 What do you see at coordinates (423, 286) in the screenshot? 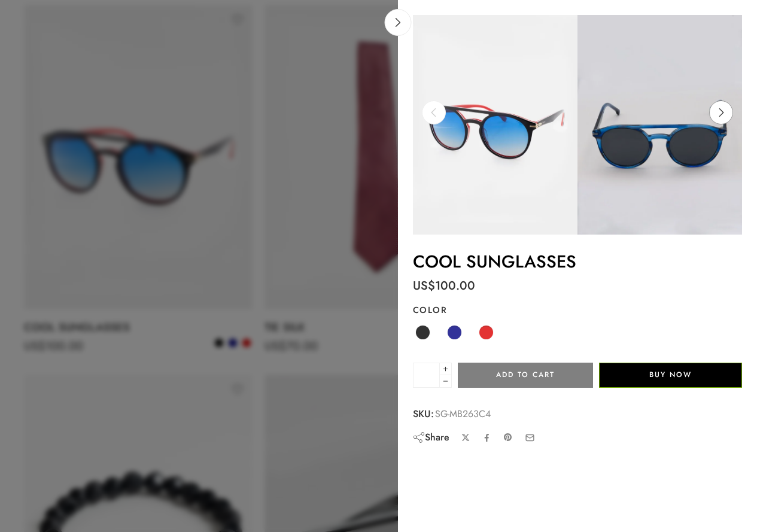
I see `span: US$` at bounding box center [423, 286].